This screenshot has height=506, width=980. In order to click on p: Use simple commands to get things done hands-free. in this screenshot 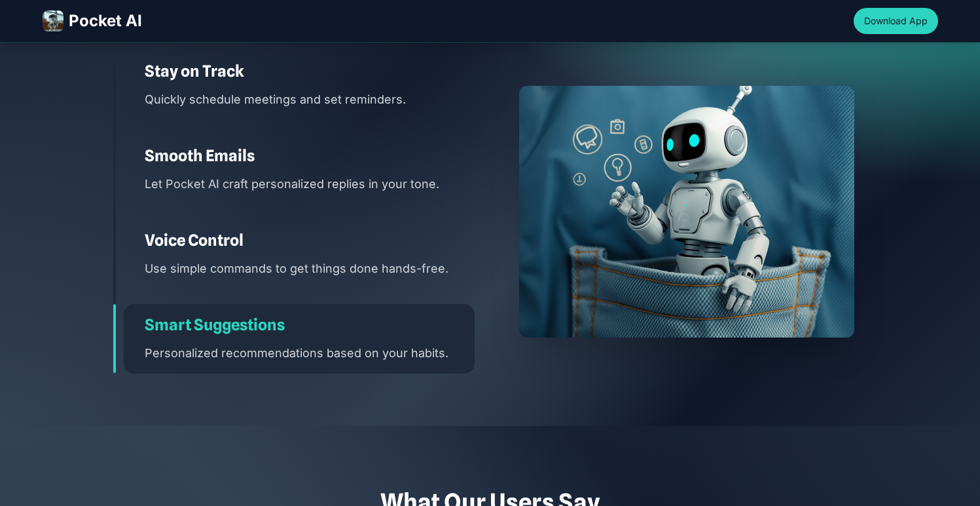, I will do `click(310, 267)`.